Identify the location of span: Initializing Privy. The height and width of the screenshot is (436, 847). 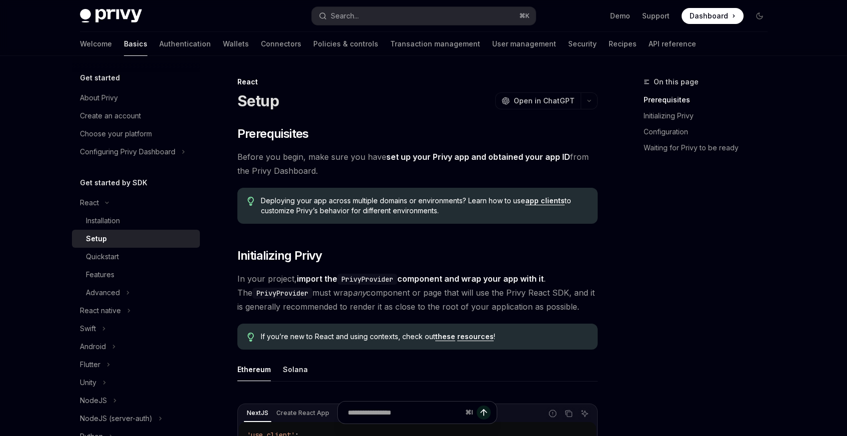
(280, 256).